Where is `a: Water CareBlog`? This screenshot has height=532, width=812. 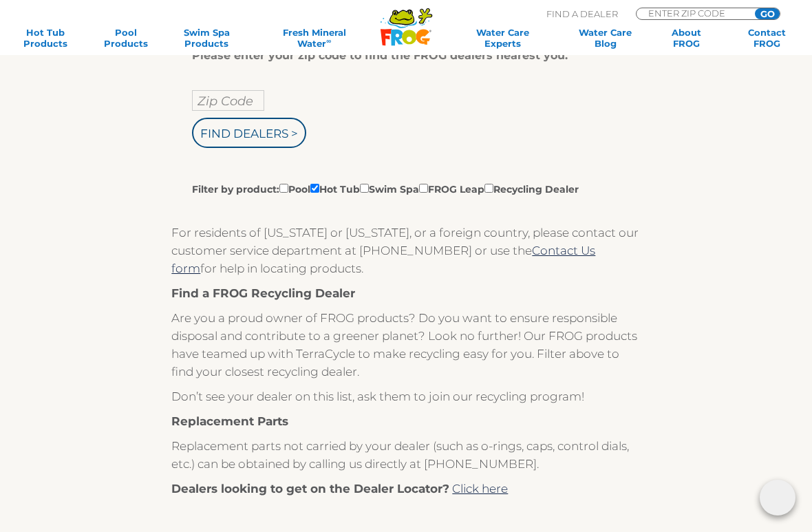 a: Water CareBlog is located at coordinates (605, 38).